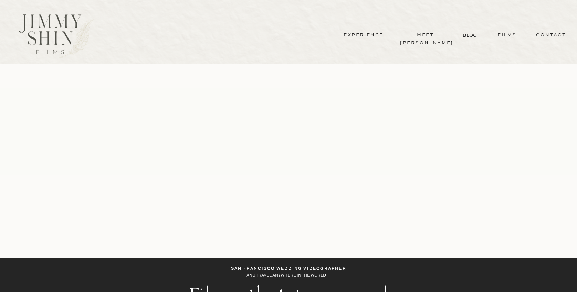 This screenshot has width=577, height=292. What do you see at coordinates (551, 35) in the screenshot?
I see `a: contact` at bounding box center [551, 35].